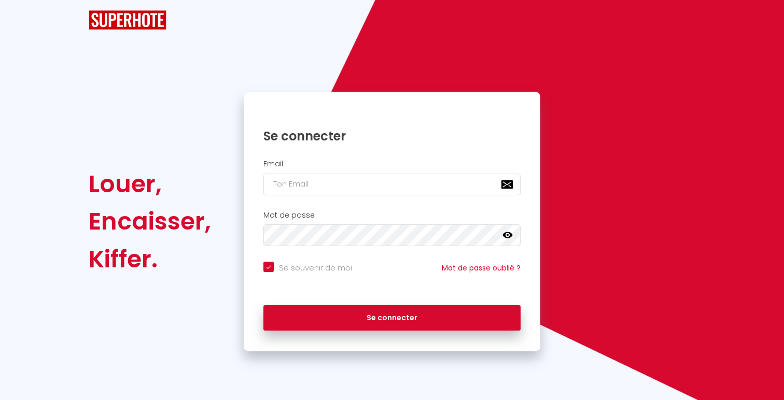 The width and height of the screenshot is (784, 400). Describe the element at coordinates (392, 184) in the screenshot. I see `input: Ton Email` at that location.